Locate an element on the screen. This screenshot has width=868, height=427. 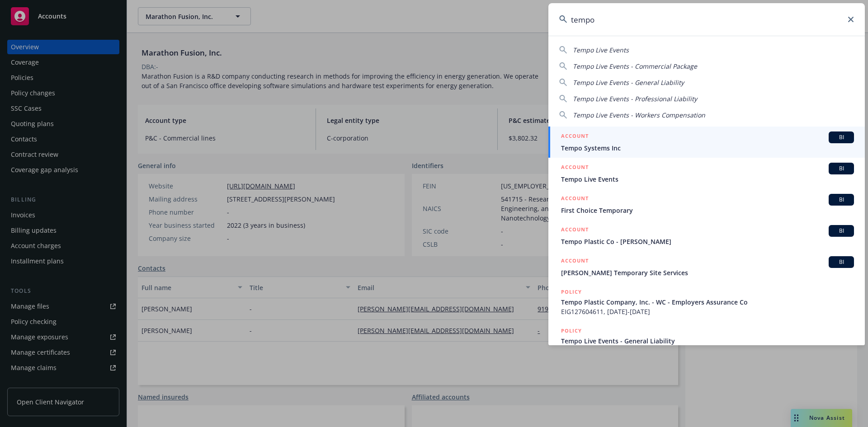
span: Tempo Systems Inc is located at coordinates (708, 148).